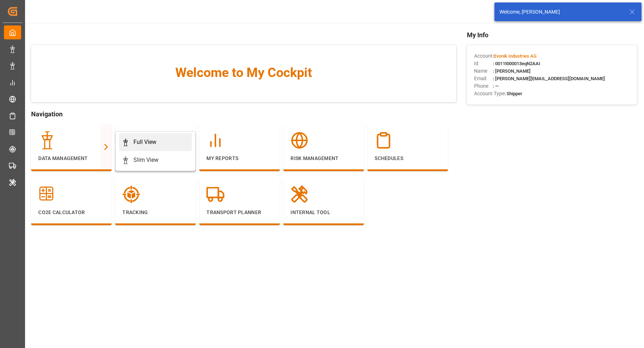 The image size is (644, 348). Describe the element at coordinates (484, 71) in the screenshot. I see `span: Name` at that location.